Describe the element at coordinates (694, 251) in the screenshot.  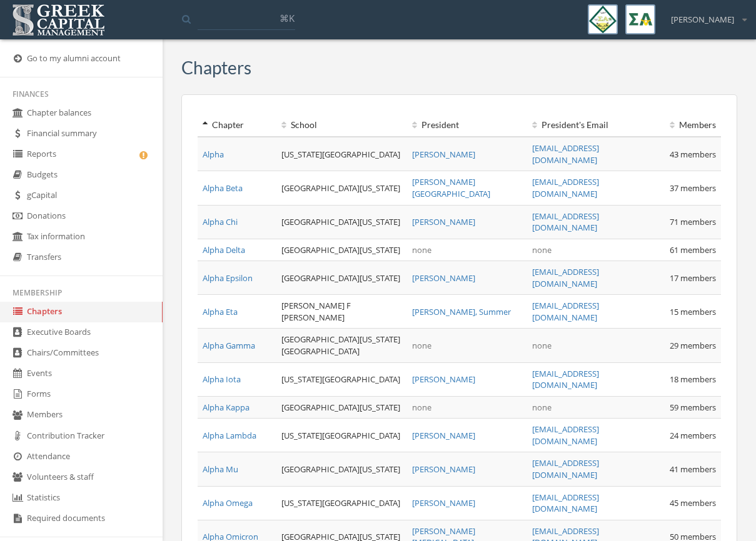
I see `span: 61 members` at that location.